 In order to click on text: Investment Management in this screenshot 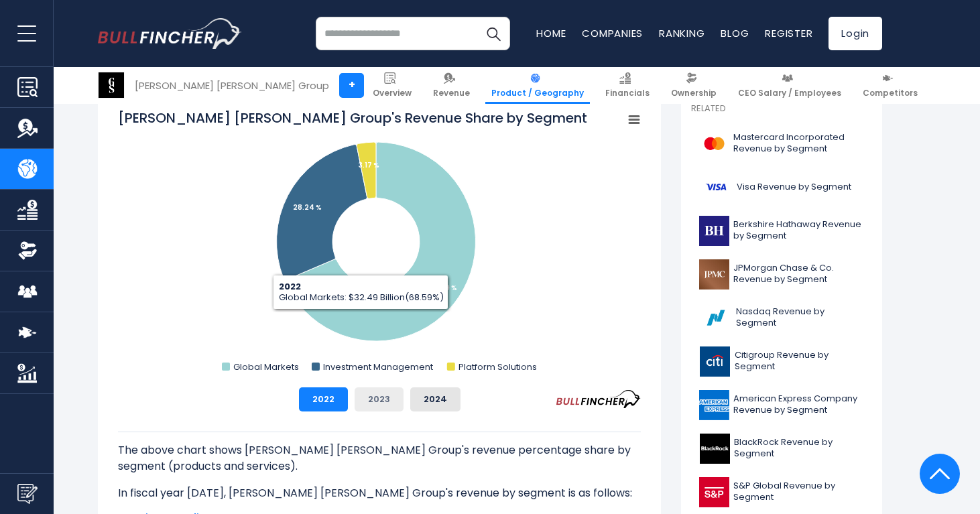, I will do `click(378, 367)`.